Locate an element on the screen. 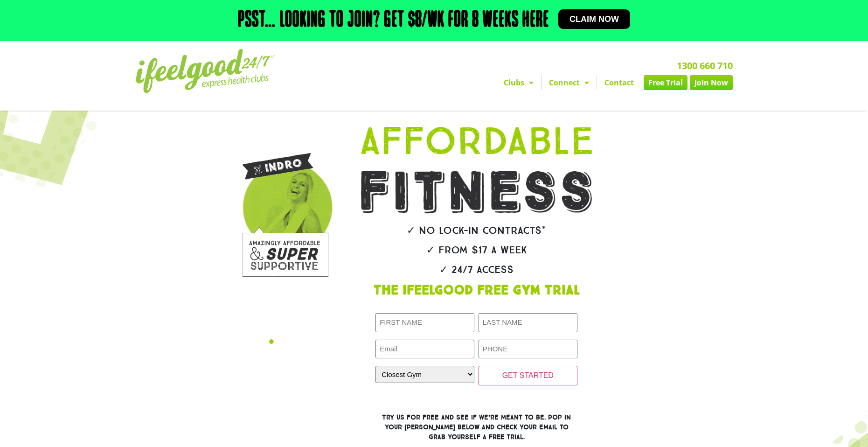  nav: Menu is located at coordinates (540, 83).